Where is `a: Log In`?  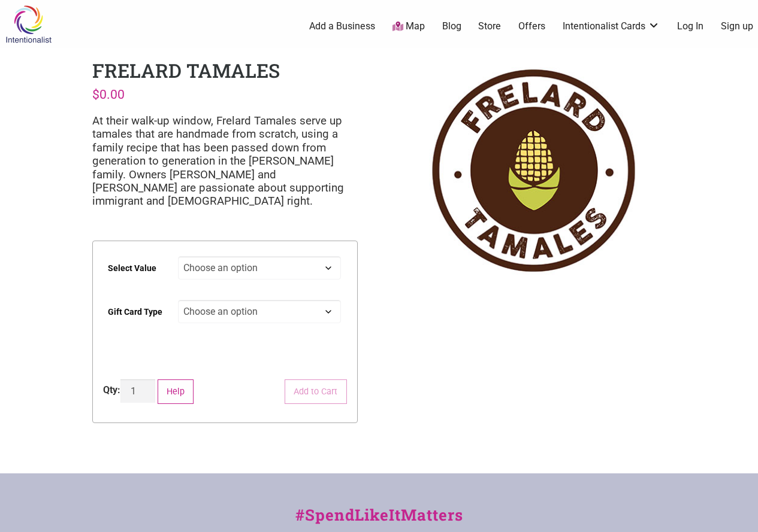
a: Log In is located at coordinates (690, 26).